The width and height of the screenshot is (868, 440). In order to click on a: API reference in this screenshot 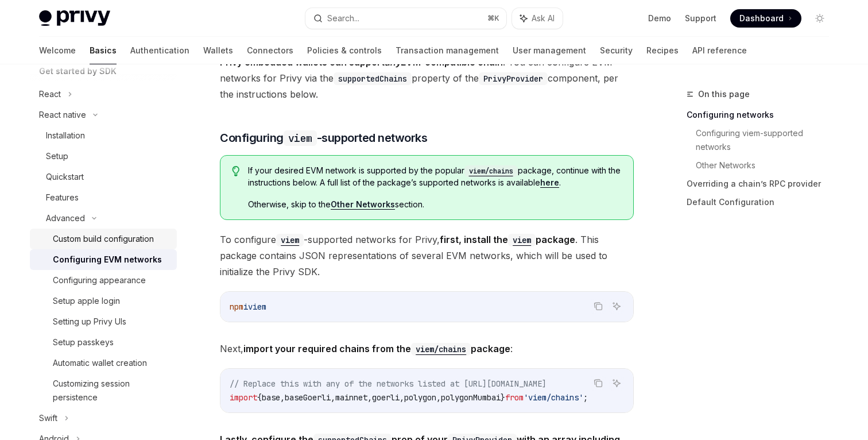, I will do `click(719, 51)`.